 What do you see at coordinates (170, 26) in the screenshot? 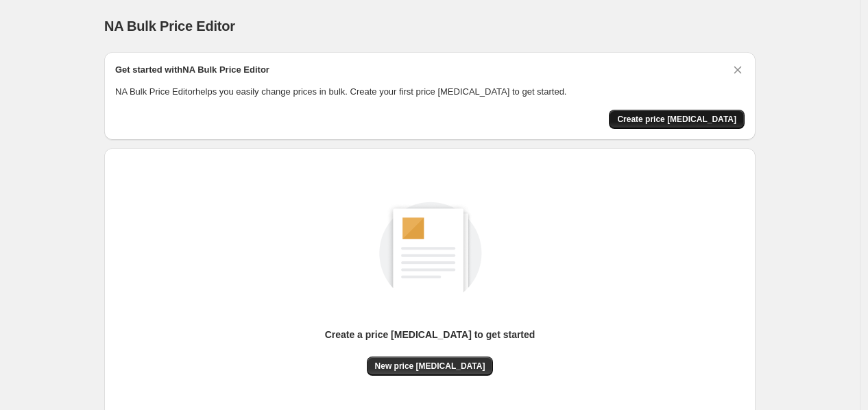
I see `span: NA Bulk Price Editor` at bounding box center [170, 26].